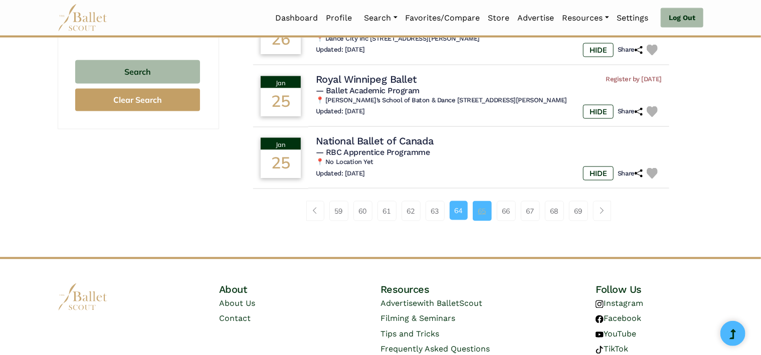 The image size is (761, 355). I want to click on a: 62, so click(411, 211).